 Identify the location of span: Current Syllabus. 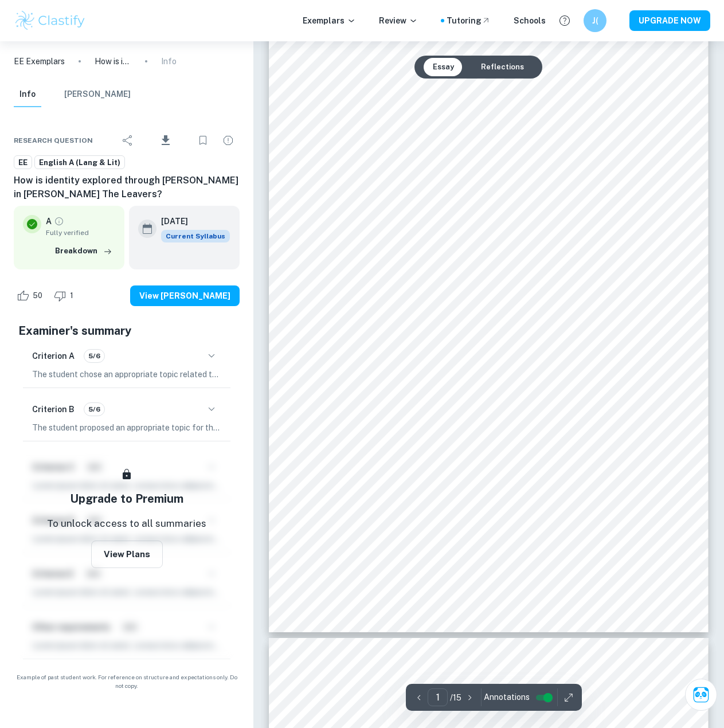
(196, 236).